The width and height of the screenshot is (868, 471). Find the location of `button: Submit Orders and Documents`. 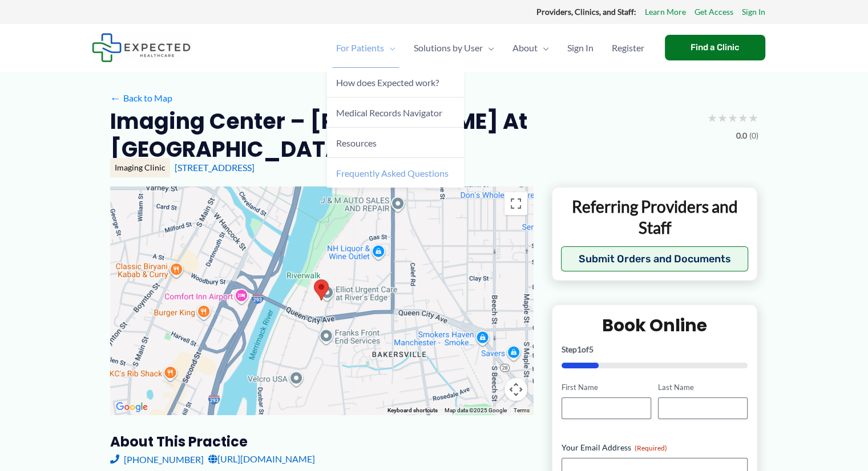

button: Submit Orders and Documents is located at coordinates (654, 259).